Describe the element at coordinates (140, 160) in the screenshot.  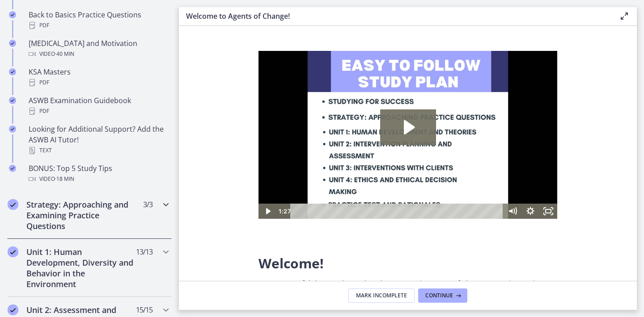
I see `div: Playbar` at that location.